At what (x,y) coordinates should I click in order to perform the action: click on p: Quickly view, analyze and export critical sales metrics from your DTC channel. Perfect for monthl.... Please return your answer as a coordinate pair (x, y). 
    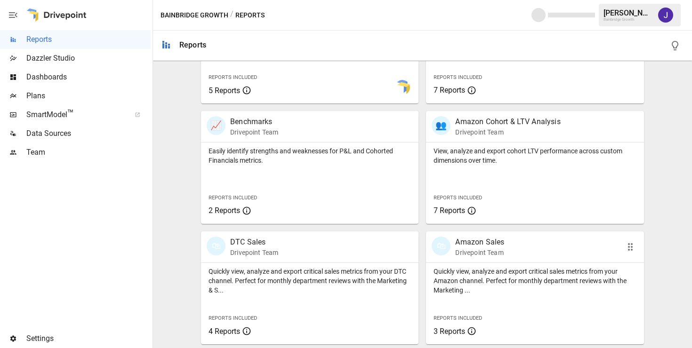
    Looking at the image, I should click on (310, 281).